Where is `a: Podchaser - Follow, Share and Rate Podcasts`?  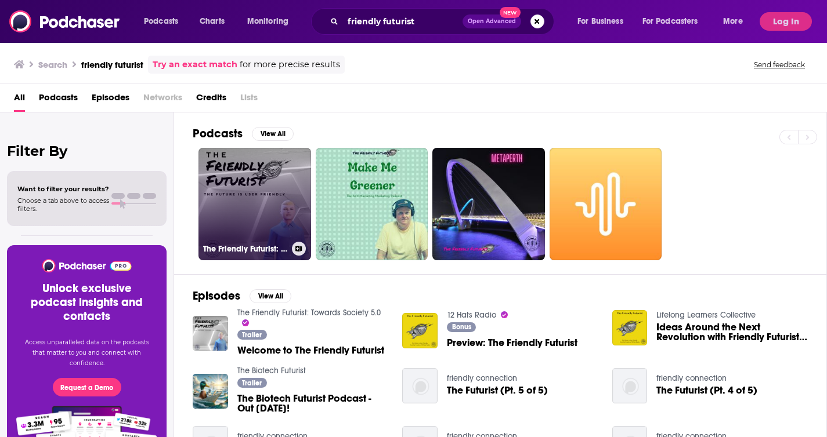
a: Podchaser - Follow, Share and Rate Podcasts is located at coordinates (65, 21).